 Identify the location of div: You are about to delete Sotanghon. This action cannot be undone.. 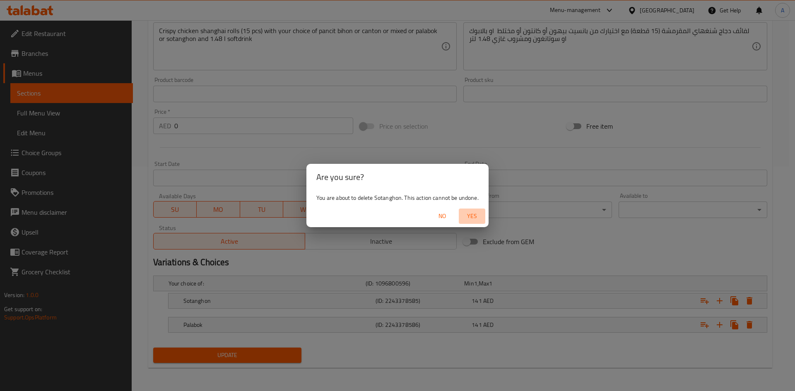
(397, 198).